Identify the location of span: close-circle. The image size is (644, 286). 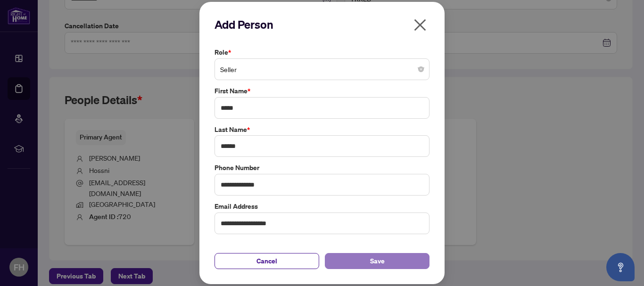
(421, 69).